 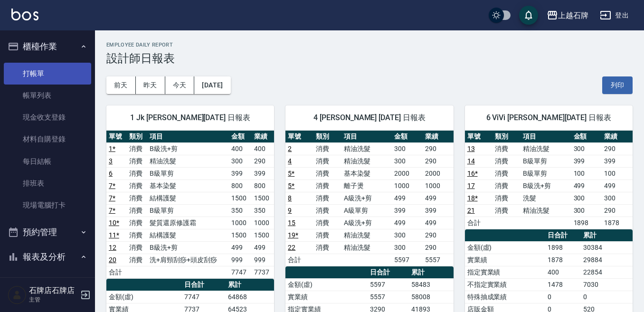 What do you see at coordinates (431, 297) in the screenshot?
I see `td: 58008` at bounding box center [431, 297].